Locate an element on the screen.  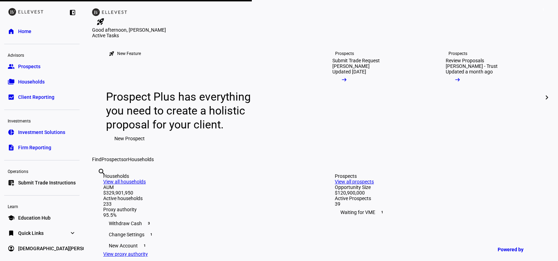
span: Quick Links is located at coordinates (31, 233).